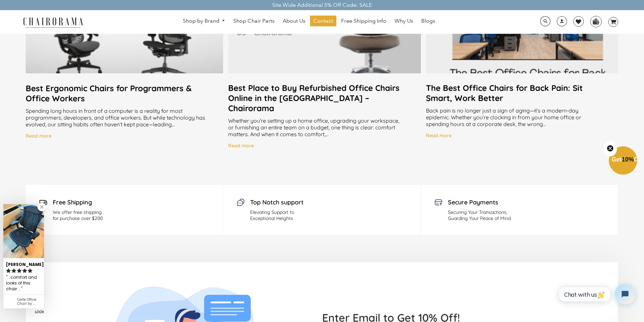 This screenshot has width=644, height=322. What do you see at coordinates (628, 160) in the screenshot?
I see `span: 10%` at bounding box center [628, 160].